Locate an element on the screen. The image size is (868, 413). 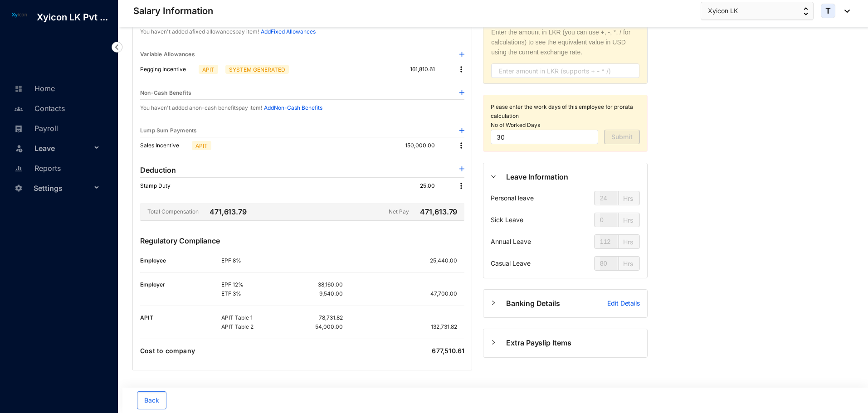
img: log is located at coordinates (19, 14).